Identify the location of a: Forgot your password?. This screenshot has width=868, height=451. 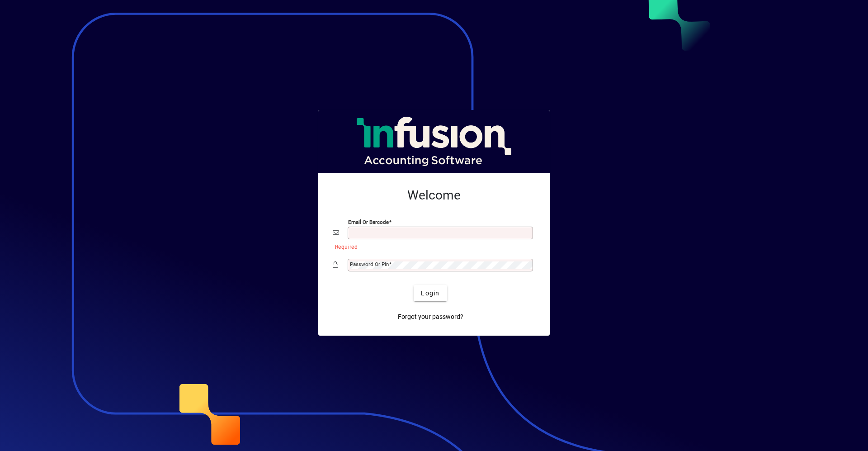
(430, 316).